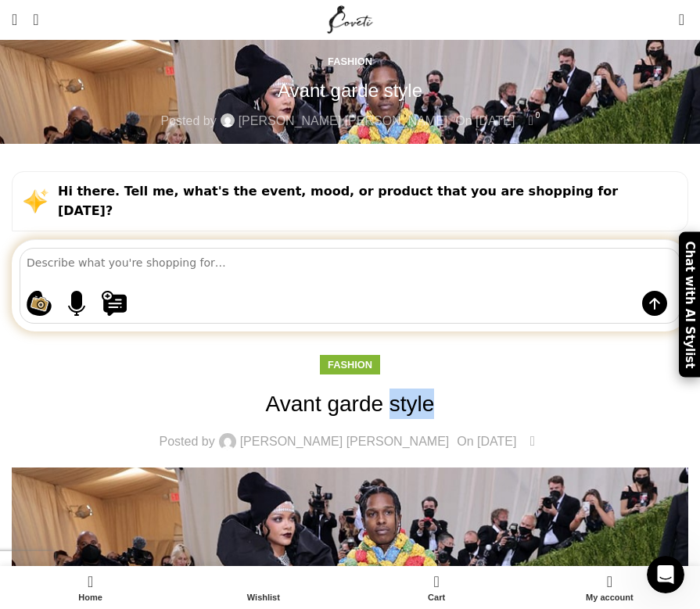 Image resolution: width=700 pixels, height=609 pixels. Describe the element at coordinates (90, 597) in the screenshot. I see `span: Home` at that location.